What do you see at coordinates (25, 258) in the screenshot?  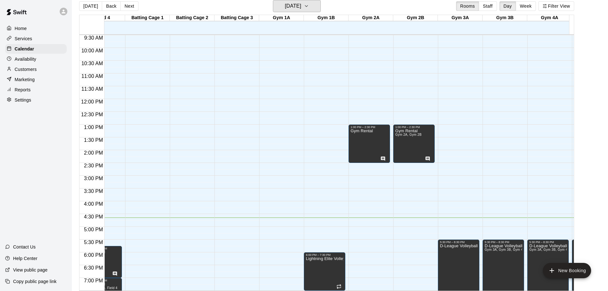 I see `p: Help Center` at bounding box center [25, 258].